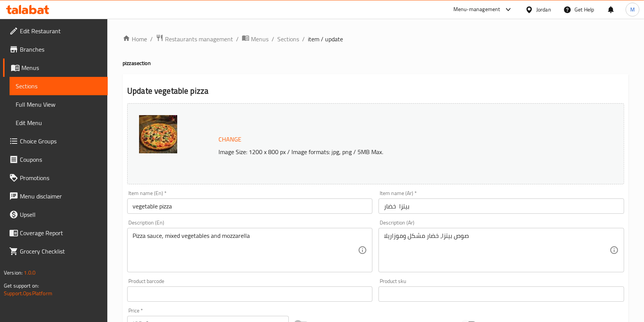 This screenshot has height=322, width=644. What do you see at coordinates (56, 251) in the screenshot?
I see `a: Grocery Checklist` at bounding box center [56, 251].